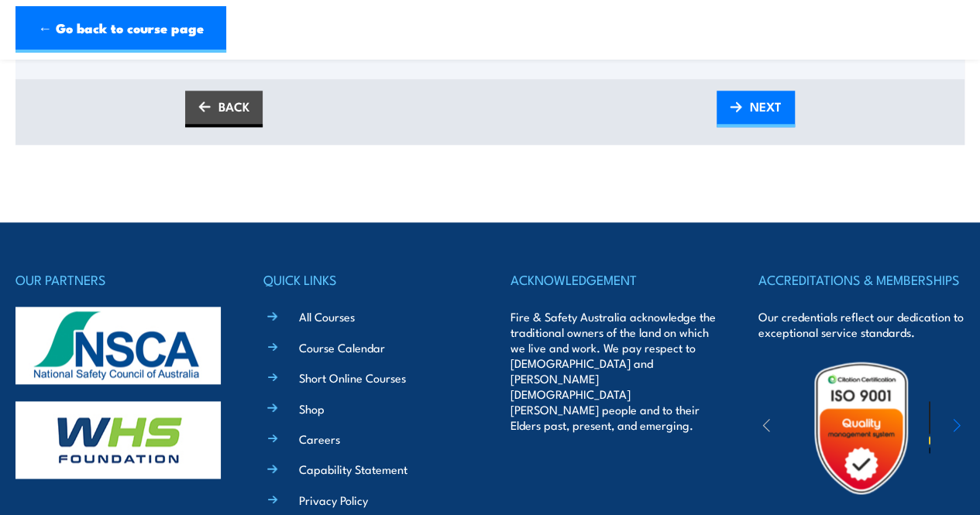 The image size is (980, 515). Describe the element at coordinates (121, 29) in the screenshot. I see `a: ← Go back to course page` at that location.